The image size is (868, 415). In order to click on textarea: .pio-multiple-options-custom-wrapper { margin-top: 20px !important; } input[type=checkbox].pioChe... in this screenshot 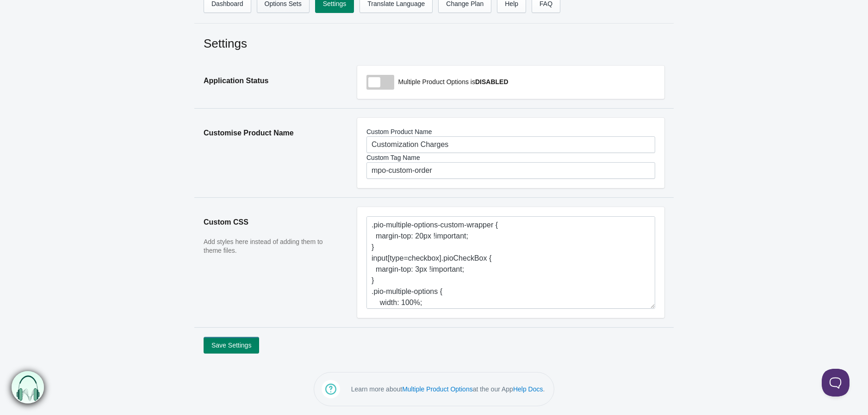, I will do `click(511, 263)`.